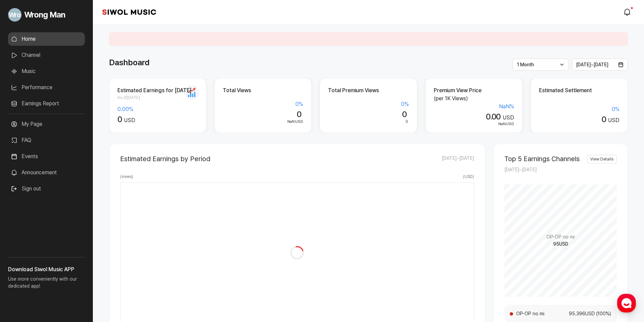 Image resolution: width=644 pixels, height=322 pixels. What do you see at coordinates (525, 64) in the screenshot?
I see `span: 1 Month` at bounding box center [525, 64].